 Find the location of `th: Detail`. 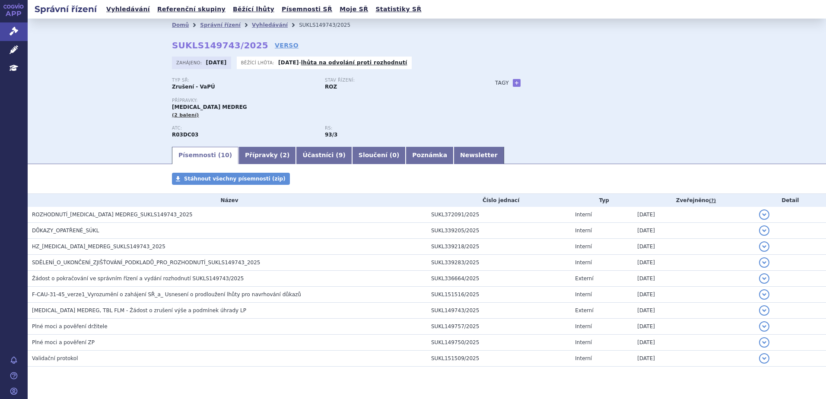

th: Detail is located at coordinates (790, 200).